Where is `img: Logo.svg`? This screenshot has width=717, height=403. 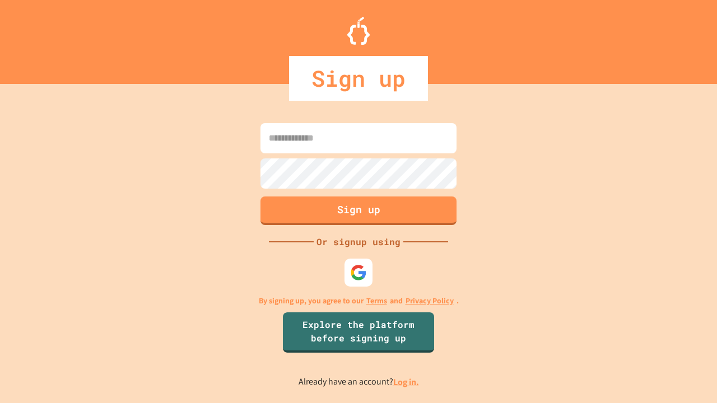
img: Logo.svg is located at coordinates (358, 31).